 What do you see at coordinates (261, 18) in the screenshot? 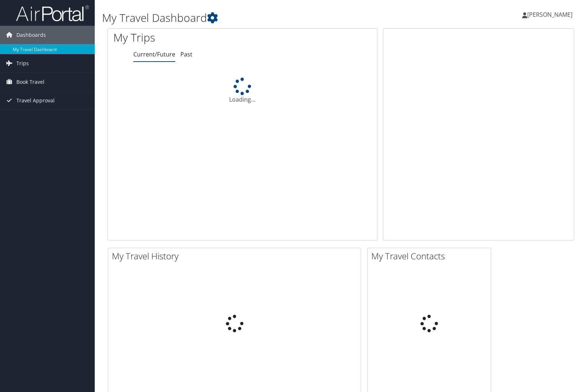
I see `h1: My Travel Dashboard` at bounding box center [261, 18].